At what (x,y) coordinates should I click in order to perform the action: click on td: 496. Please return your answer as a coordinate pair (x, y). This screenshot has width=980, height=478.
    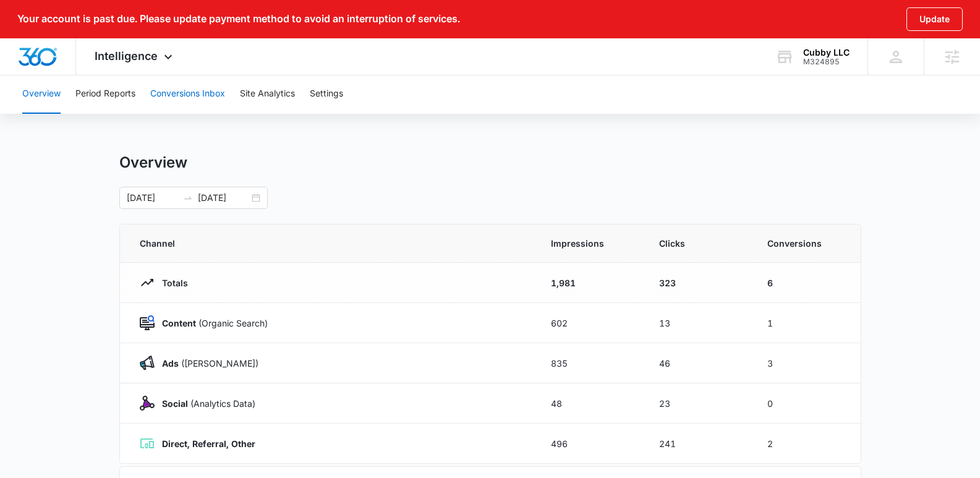
    Looking at the image, I should click on (590, 443).